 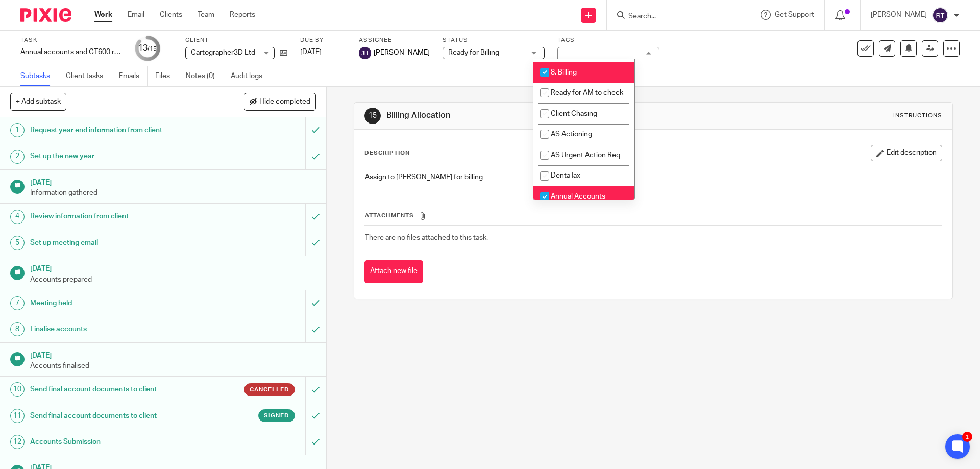 What do you see at coordinates (17, 243) in the screenshot?
I see `div: 5` at bounding box center [17, 243].